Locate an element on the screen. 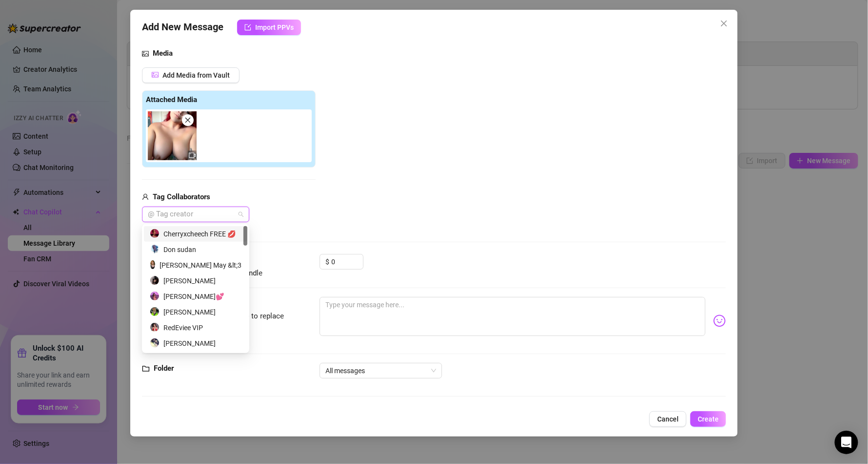 The image size is (868, 464). span: Close is located at coordinates (724, 23).